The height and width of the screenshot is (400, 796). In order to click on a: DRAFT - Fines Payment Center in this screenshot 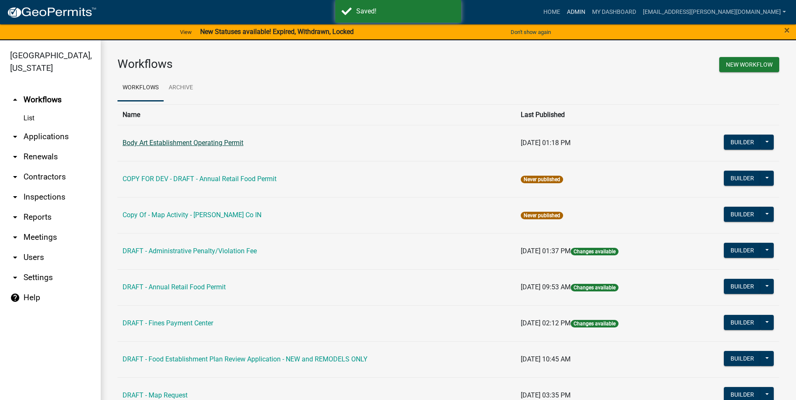, I will do `click(168, 323)`.